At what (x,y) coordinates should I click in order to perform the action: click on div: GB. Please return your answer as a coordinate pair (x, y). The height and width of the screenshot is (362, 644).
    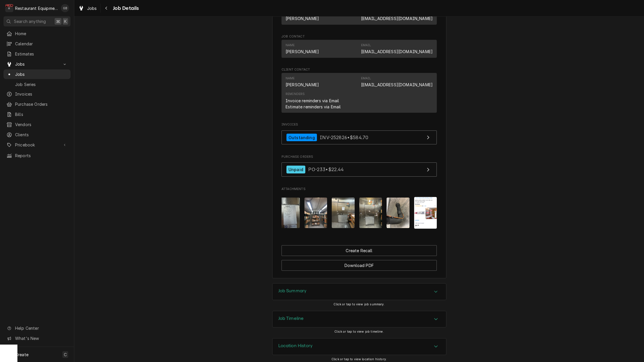
    Looking at the image, I should click on (65, 8).